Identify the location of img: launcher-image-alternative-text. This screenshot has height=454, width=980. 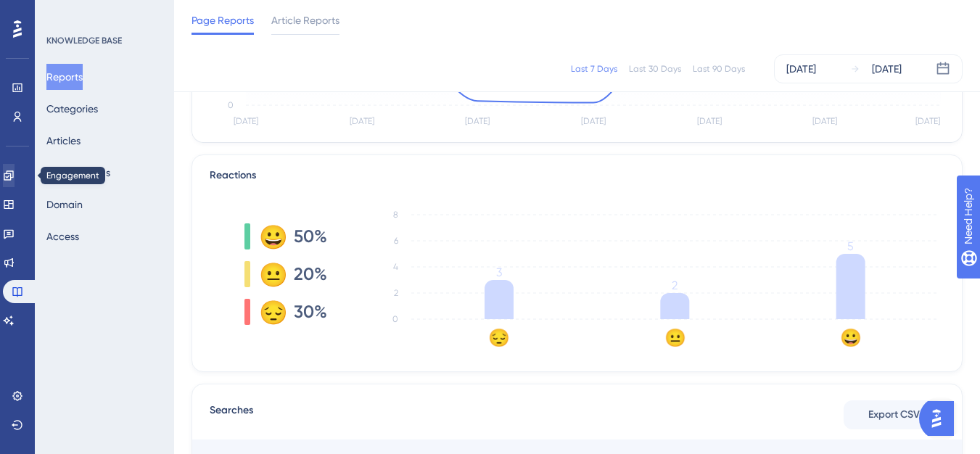
(17, 22).